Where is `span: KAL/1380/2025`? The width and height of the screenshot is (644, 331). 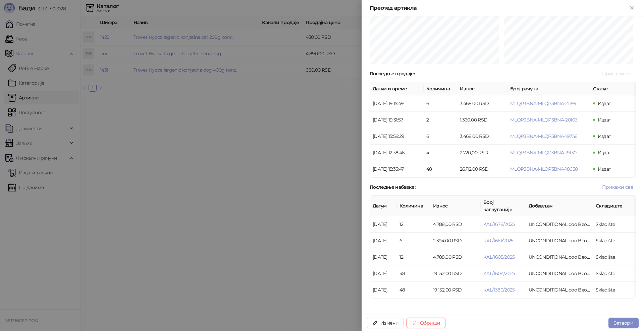 span: KAL/1380/2025 is located at coordinates (499, 290).